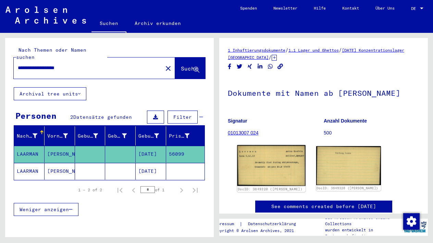 Image resolution: width=433 pixels, height=243 pixels. Describe the element at coordinates (249, 66) in the screenshot. I see `button: Share on Xing` at that location.